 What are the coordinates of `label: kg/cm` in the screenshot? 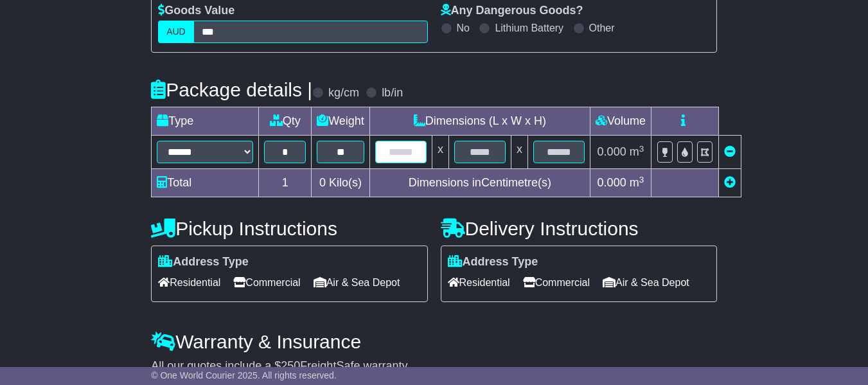 It's located at (344, 93).